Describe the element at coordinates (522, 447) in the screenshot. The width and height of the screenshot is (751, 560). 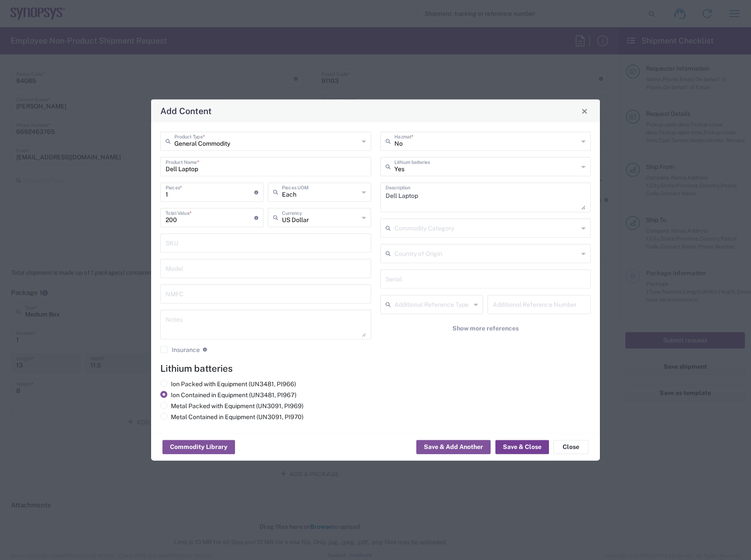
I see `button: Save & Close` at that location.